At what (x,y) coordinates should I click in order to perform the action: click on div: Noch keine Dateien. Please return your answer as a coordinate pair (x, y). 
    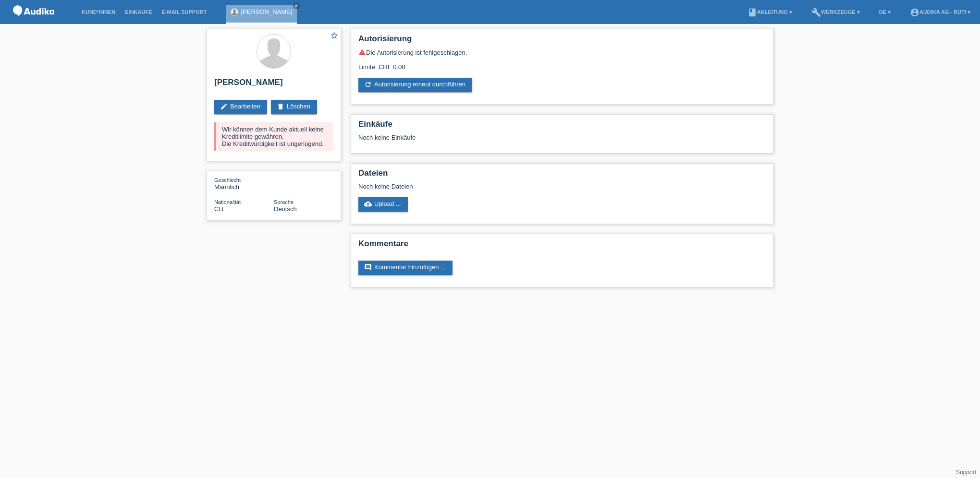
    Looking at the image, I should click on (505, 186).